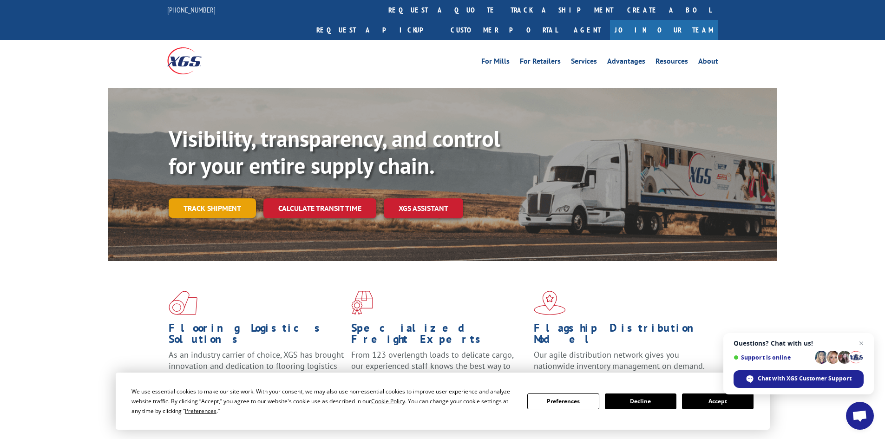 This screenshot has height=439, width=885. What do you see at coordinates (495, 63) in the screenshot?
I see `a: For Mills` at bounding box center [495, 63].